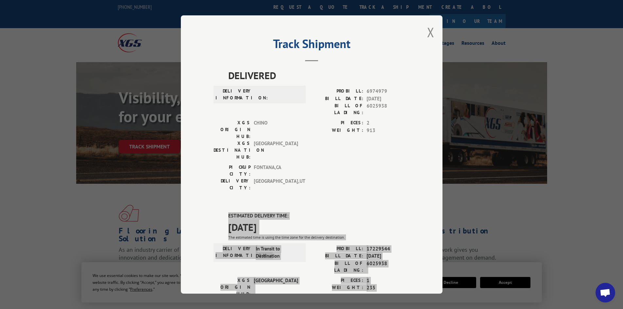 Image resolution: width=623 pixels, height=309 pixels. I want to click on span: FONTANA , CA, so click(276, 171).